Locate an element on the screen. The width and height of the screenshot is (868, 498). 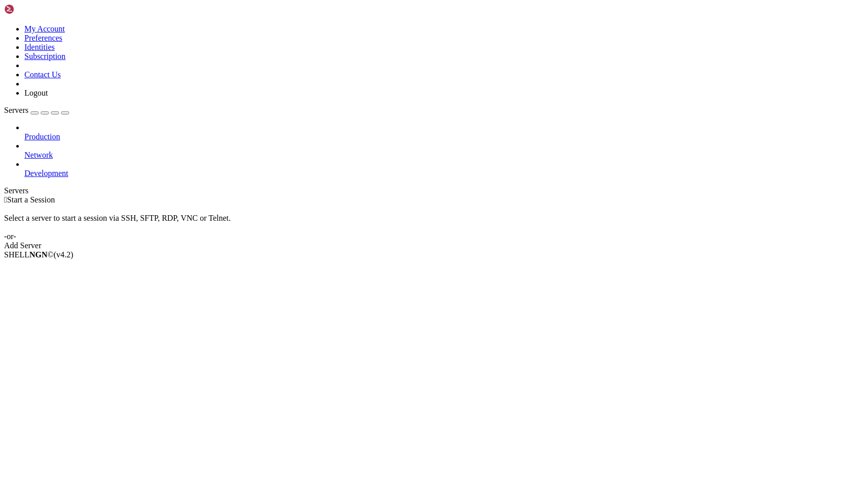
a: Network is located at coordinates (444, 155).